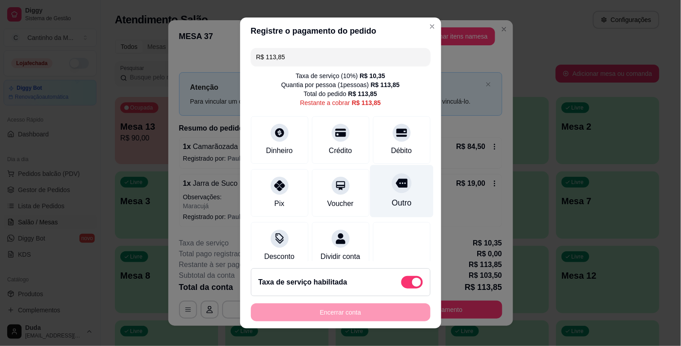 Image resolution: width=681 pixels, height=346 pixels. Describe the element at coordinates (341, 151) in the screenshot. I see `div: Crédito` at that location.